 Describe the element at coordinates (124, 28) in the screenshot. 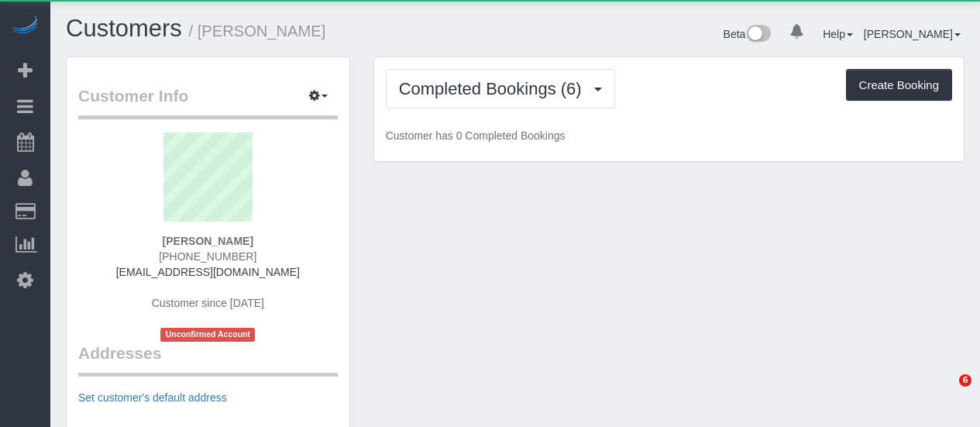

I see `a: Customers` at that location.